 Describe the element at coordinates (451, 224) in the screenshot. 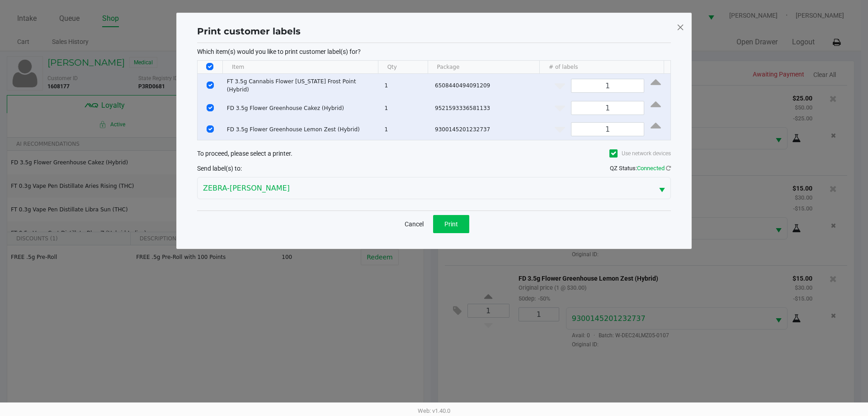

I see `button: Print` at that location.